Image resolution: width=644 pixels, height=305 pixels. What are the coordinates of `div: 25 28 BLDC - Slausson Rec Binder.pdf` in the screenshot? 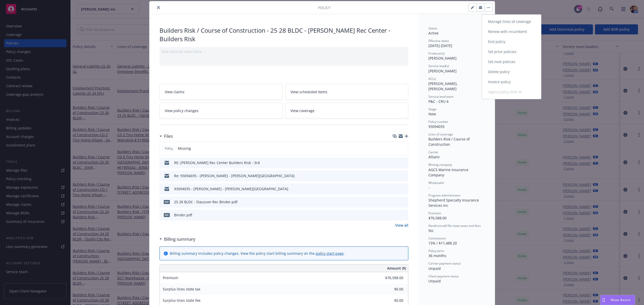 It's located at (206, 202).